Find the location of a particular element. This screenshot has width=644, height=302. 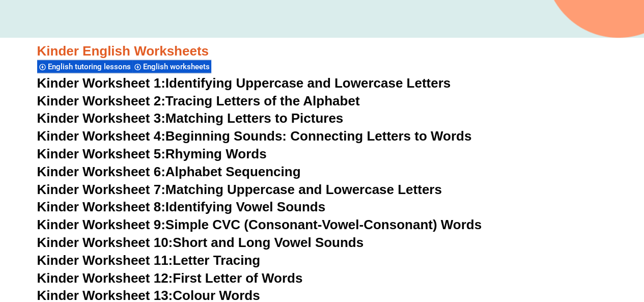

a: Kinder Worksheet 12:First Letter of Words is located at coordinates (170, 278).